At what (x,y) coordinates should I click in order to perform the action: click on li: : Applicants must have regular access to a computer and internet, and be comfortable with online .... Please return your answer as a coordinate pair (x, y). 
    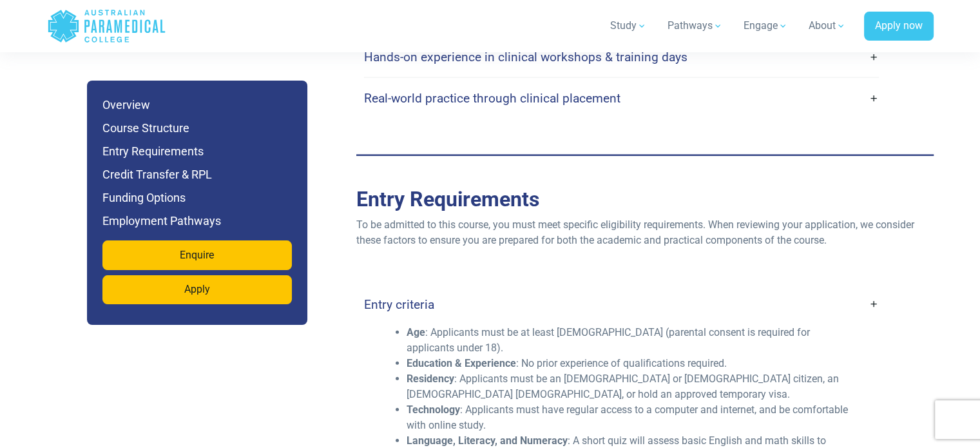
    Looking at the image, I should click on (631, 417).